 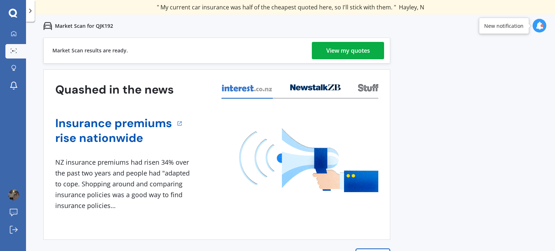 I want to click on a: Insurance premiums, so click(x=113, y=123).